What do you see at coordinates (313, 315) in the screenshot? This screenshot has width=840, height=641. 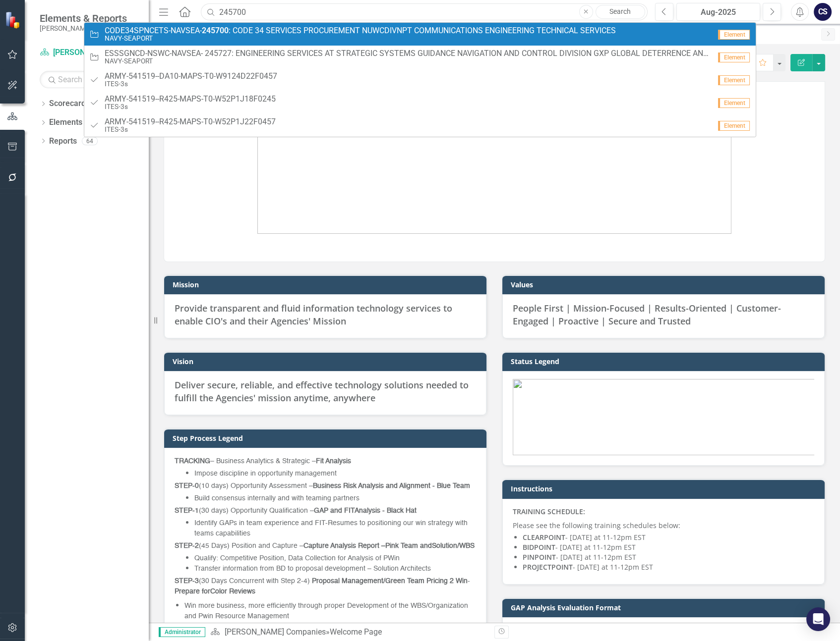 I see `span: Provide transparent and fluid information technology services to enable CIO's and their Agencies'...` at bounding box center [313, 315].